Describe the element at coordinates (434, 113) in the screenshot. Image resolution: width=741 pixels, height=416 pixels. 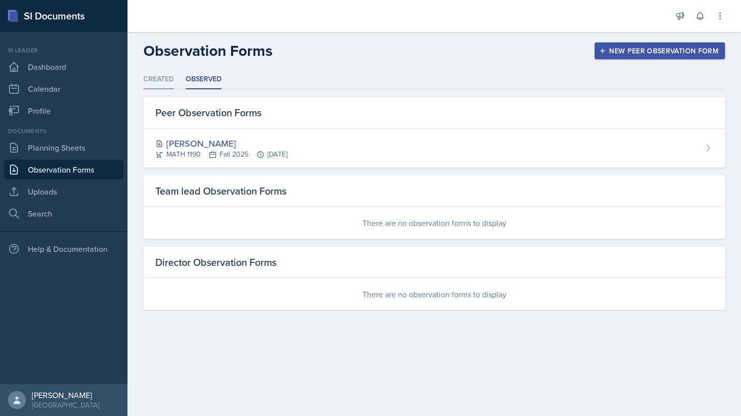
I see `div: Peer Observation Forms` at that location.